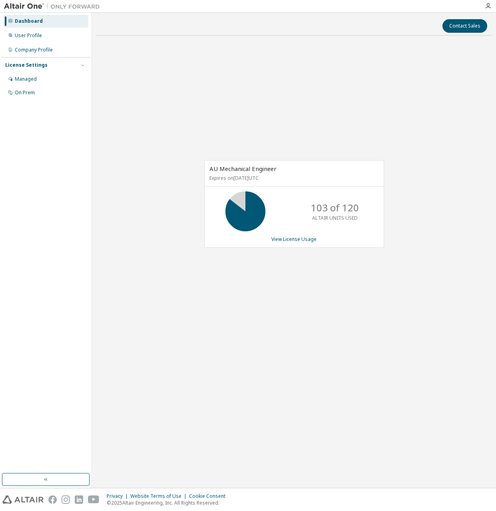 The image size is (496, 511). Describe the element at coordinates (294, 239) in the screenshot. I see `a: View License Usage` at that location.